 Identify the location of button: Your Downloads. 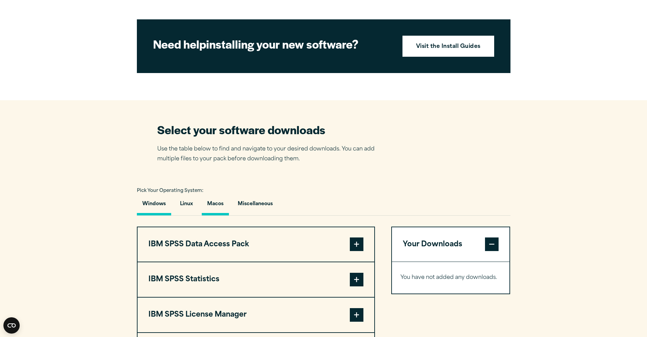
(451, 244).